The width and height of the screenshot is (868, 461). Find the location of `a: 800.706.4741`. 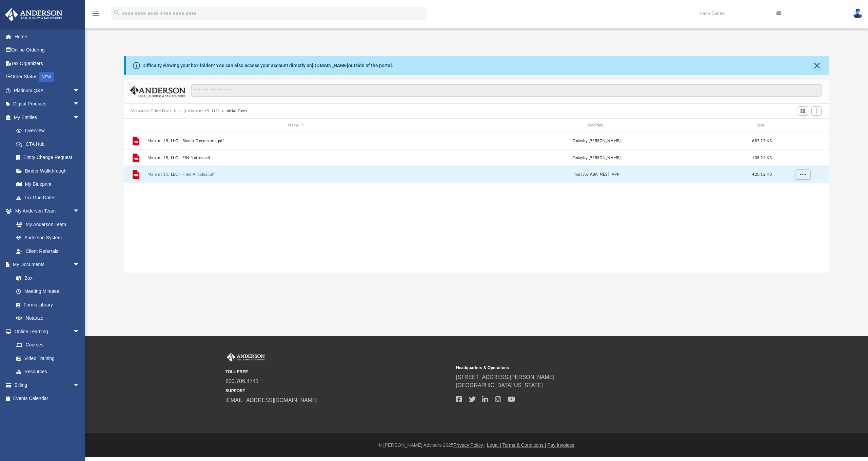

a: 800.706.4741 is located at coordinates (242, 381).